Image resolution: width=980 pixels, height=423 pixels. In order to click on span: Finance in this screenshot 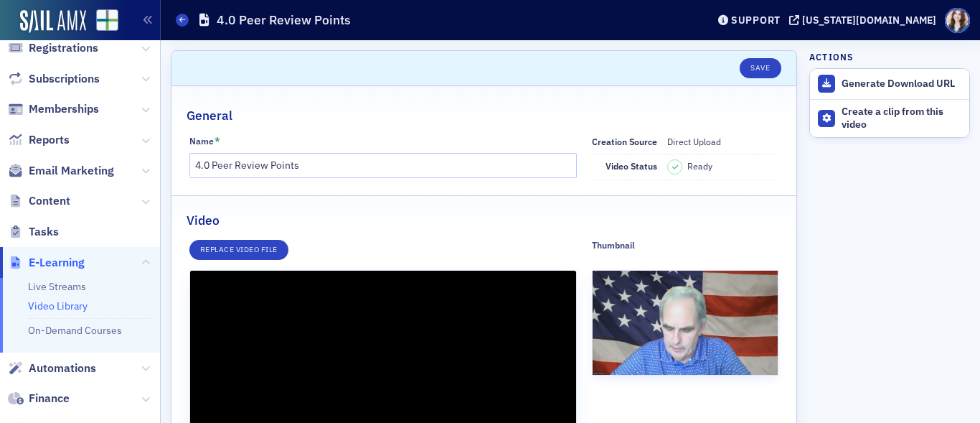, I will do `click(49, 398)`.